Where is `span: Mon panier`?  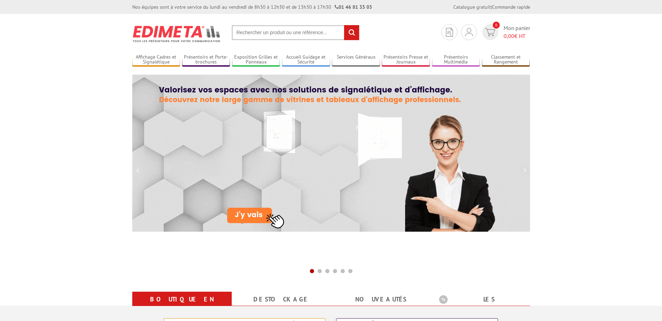
span: Mon panier is located at coordinates (517, 32).